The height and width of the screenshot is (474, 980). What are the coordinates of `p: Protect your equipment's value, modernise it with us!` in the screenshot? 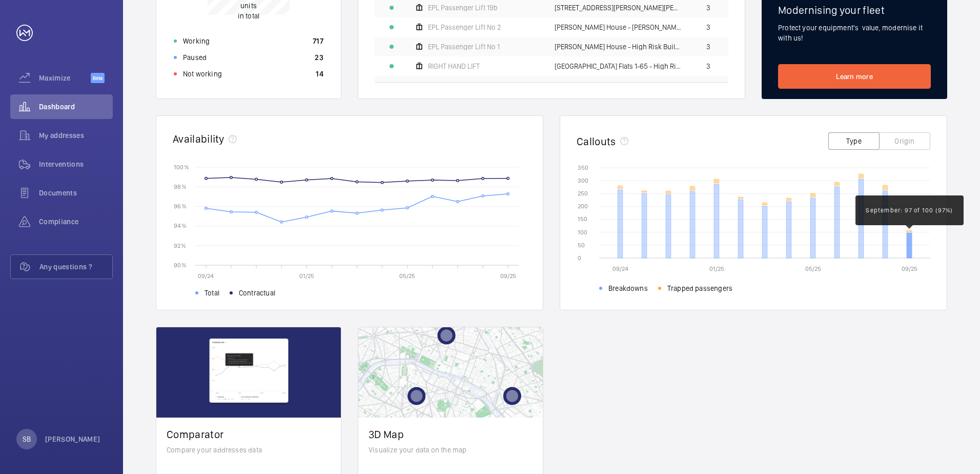 It's located at (855, 33).